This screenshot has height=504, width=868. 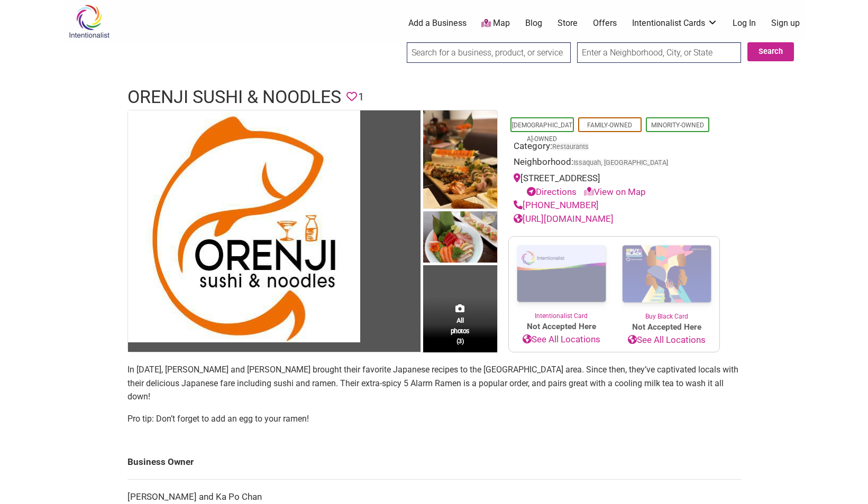 I want to click on div: Neighborhood:, so click(x=614, y=164).